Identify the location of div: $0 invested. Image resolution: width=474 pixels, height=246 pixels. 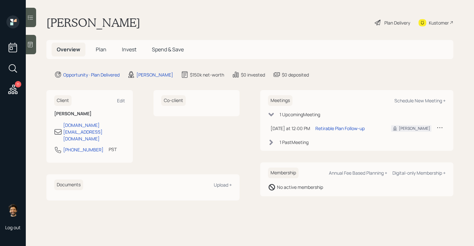
(253, 75).